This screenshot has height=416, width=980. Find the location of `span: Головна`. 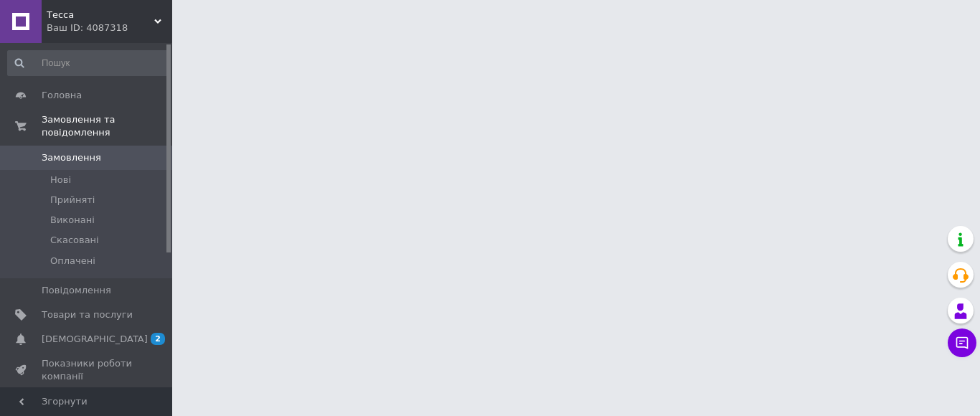

span: Головна is located at coordinates (62, 95).